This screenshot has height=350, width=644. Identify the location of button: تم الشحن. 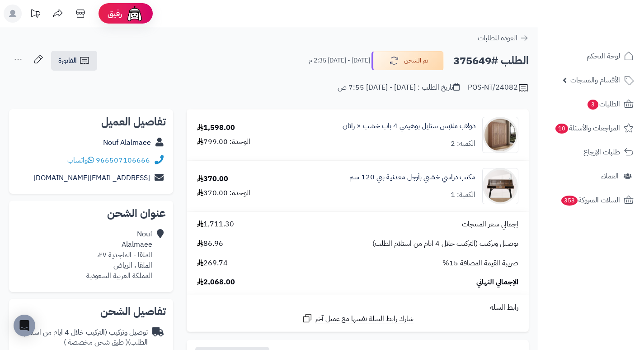
(408, 61).